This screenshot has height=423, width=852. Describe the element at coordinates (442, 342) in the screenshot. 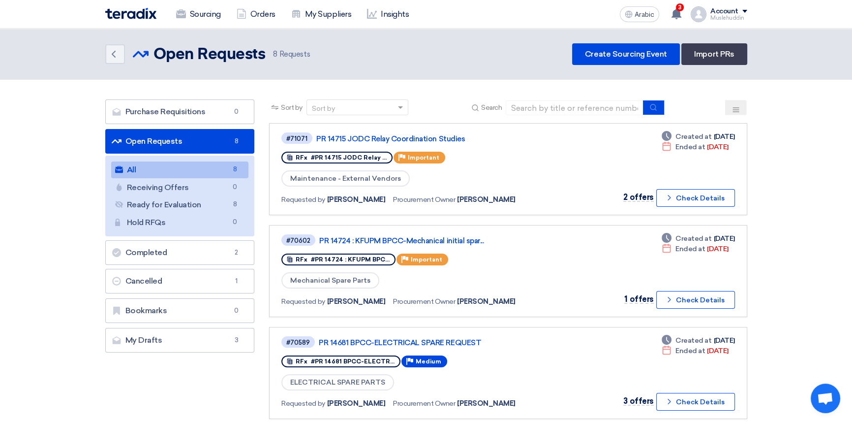

I see `a: PR 14681 BPCC-ELECTRICAL SPARE REQUEST` at that location.